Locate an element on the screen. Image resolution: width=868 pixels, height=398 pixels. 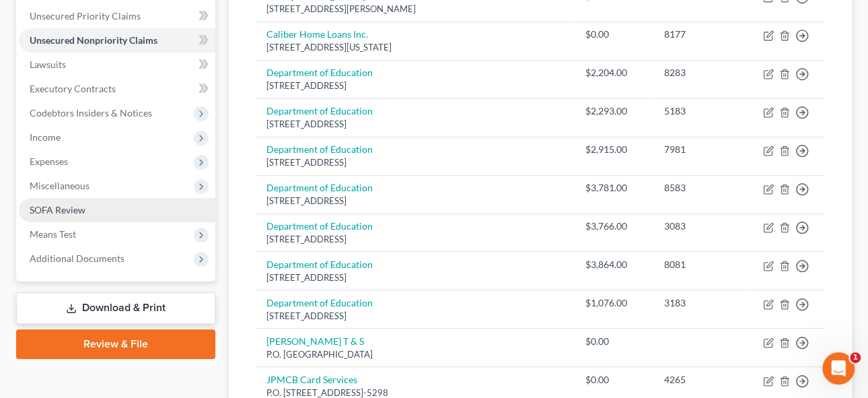
span: Unsecured Priority Claims is located at coordinates (85, 15).